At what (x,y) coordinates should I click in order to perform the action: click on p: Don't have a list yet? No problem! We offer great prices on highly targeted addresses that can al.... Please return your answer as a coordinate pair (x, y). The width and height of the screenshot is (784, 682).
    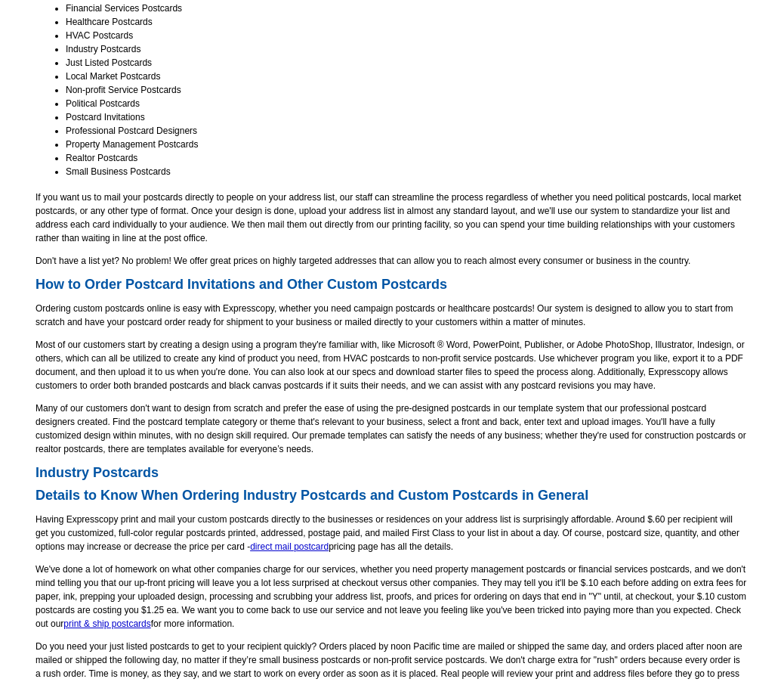
    Looking at the image, I should click on (391, 261).